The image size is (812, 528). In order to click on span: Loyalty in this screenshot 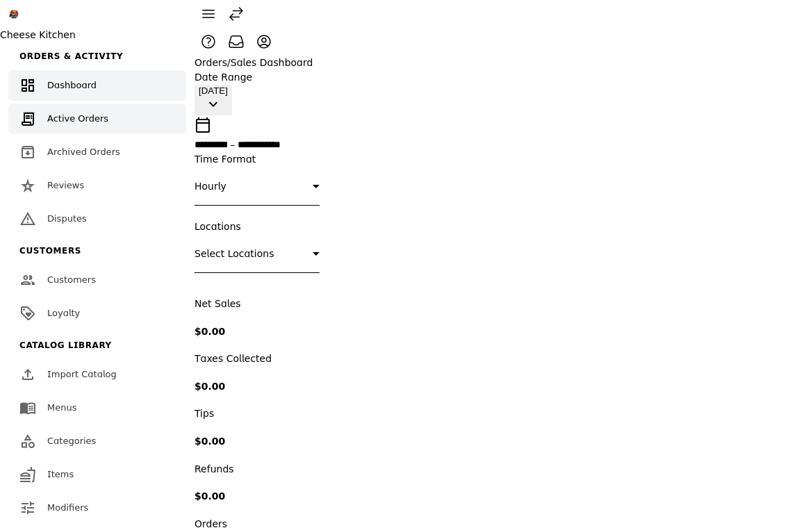, I will do `click(63, 313)`.